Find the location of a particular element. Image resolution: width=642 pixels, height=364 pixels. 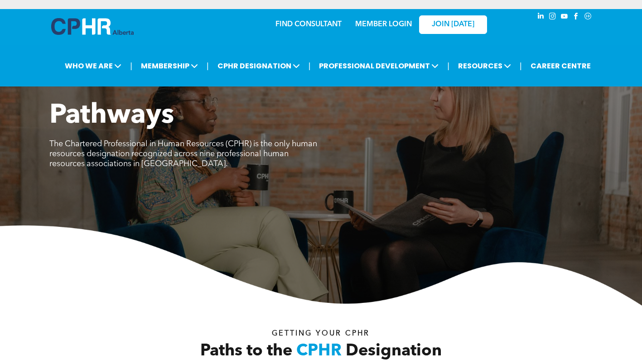

a: MEMBER LOGIN is located at coordinates (383, 25).